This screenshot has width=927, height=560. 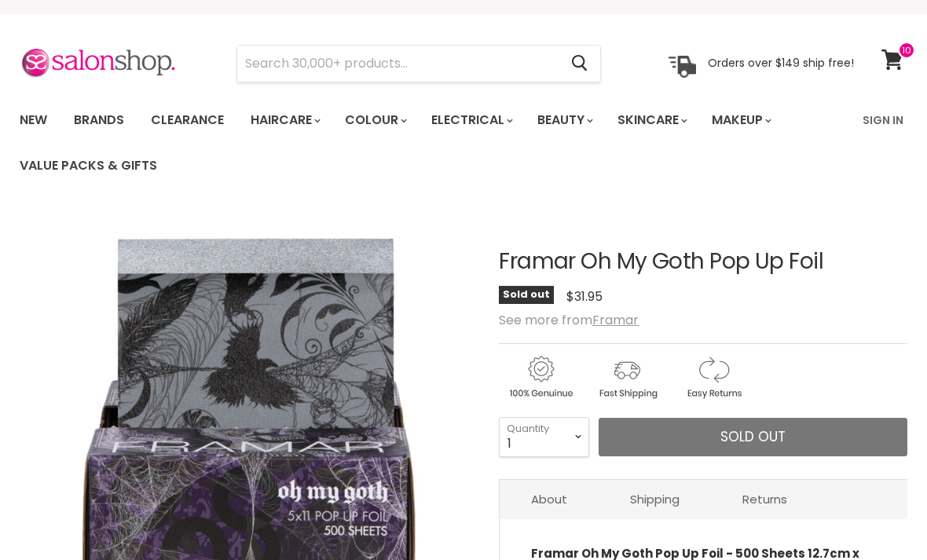 What do you see at coordinates (752, 437) in the screenshot?
I see `button: Sold out` at bounding box center [752, 437].